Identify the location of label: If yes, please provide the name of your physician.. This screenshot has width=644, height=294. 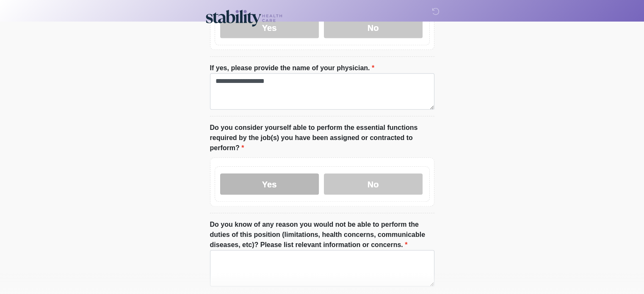
(292, 68).